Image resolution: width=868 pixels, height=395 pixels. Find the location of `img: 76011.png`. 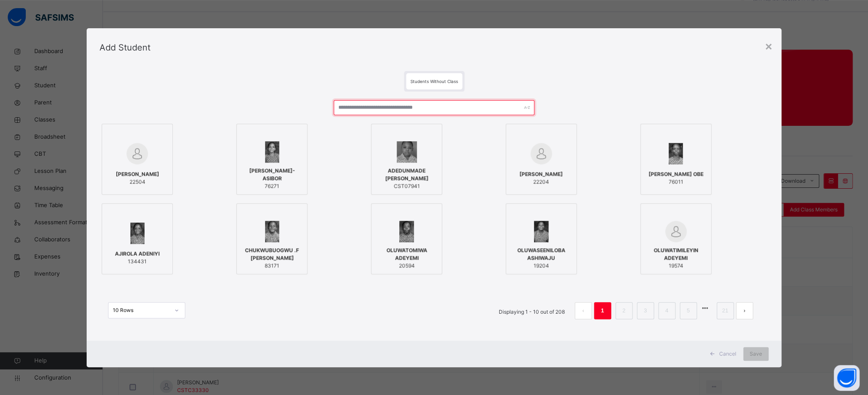

img: 76011.png is located at coordinates (675, 154).